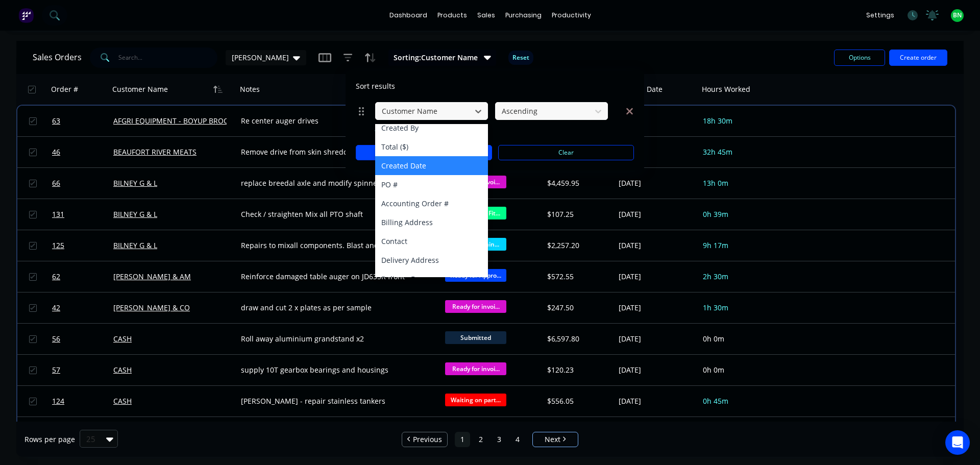 The height and width of the screenshot is (465, 980). What do you see at coordinates (58, 246) in the screenshot?
I see `span: 125` at bounding box center [58, 246].